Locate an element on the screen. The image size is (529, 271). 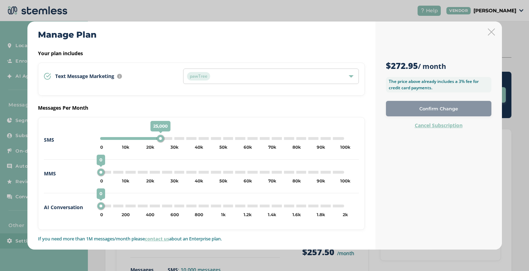
label: Your plan includes is located at coordinates (201, 53).